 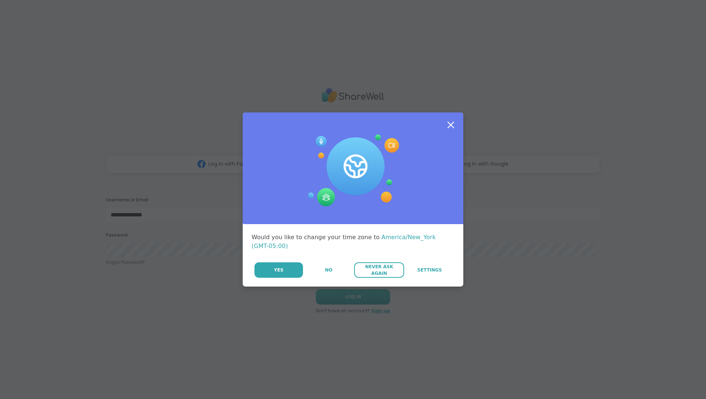 What do you see at coordinates (429, 270) in the screenshot?
I see `a: Settings` at bounding box center [429, 270].